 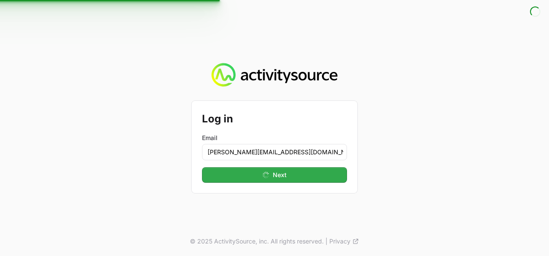 What do you see at coordinates (274, 119) in the screenshot?
I see `h2: Log in` at bounding box center [274, 119].